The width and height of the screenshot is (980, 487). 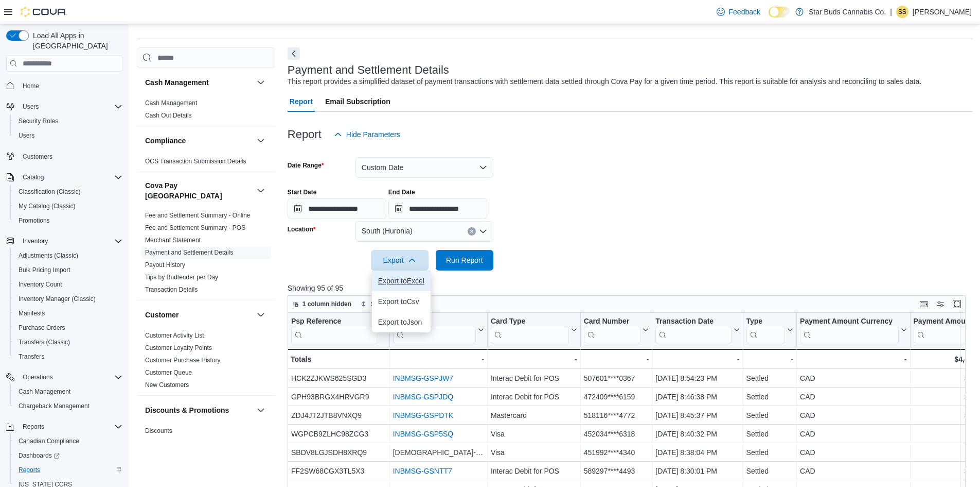 I want to click on button: Export toExcel, so click(x=402, y=280).